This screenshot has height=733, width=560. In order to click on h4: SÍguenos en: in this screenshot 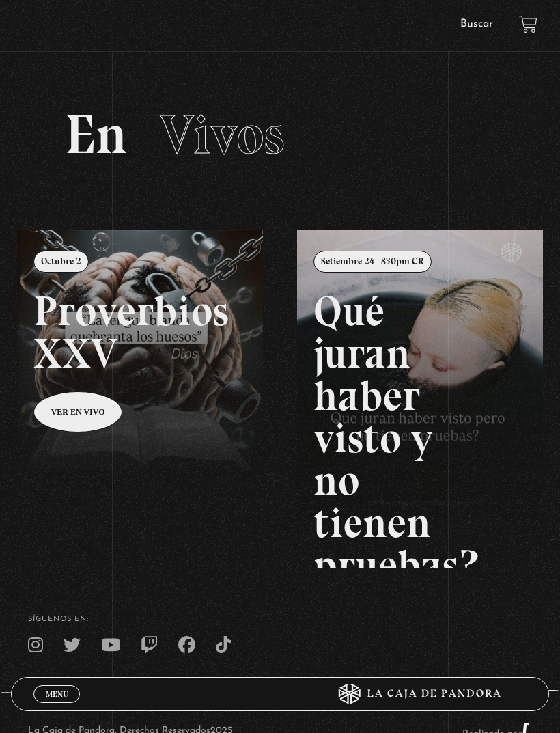, I will do `click(280, 619)`.